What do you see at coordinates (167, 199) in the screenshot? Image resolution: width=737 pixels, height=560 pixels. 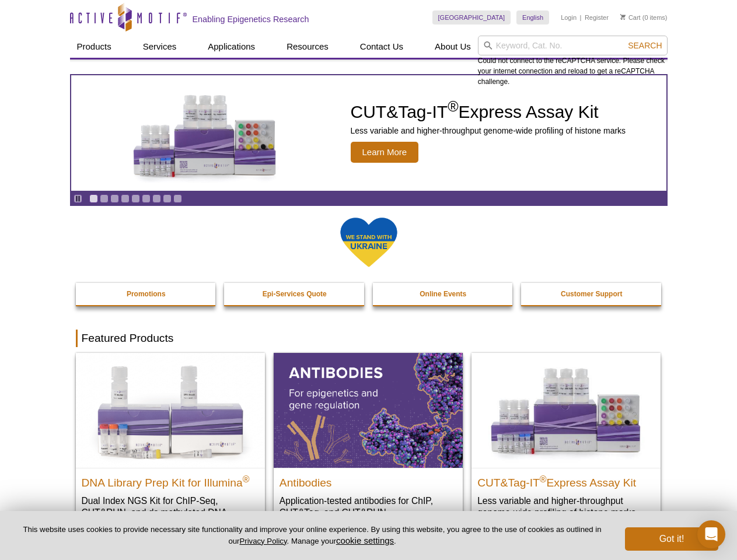 I see `a: Go to slide 8` at bounding box center [167, 199].